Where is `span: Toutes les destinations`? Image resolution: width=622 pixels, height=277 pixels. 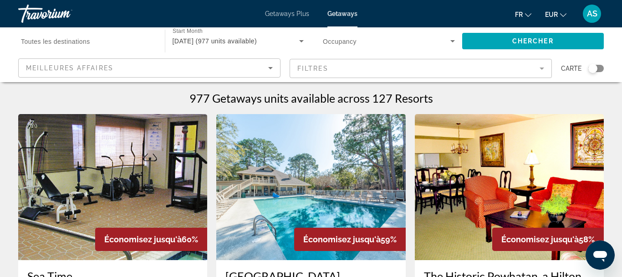
span: Toutes les destinations is located at coordinates (56, 41).